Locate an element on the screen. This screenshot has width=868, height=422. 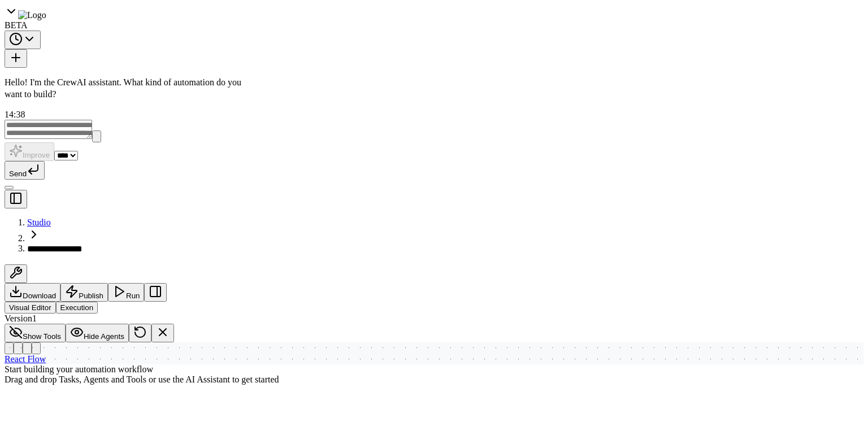
button: Start a new chat is located at coordinates (16, 58).